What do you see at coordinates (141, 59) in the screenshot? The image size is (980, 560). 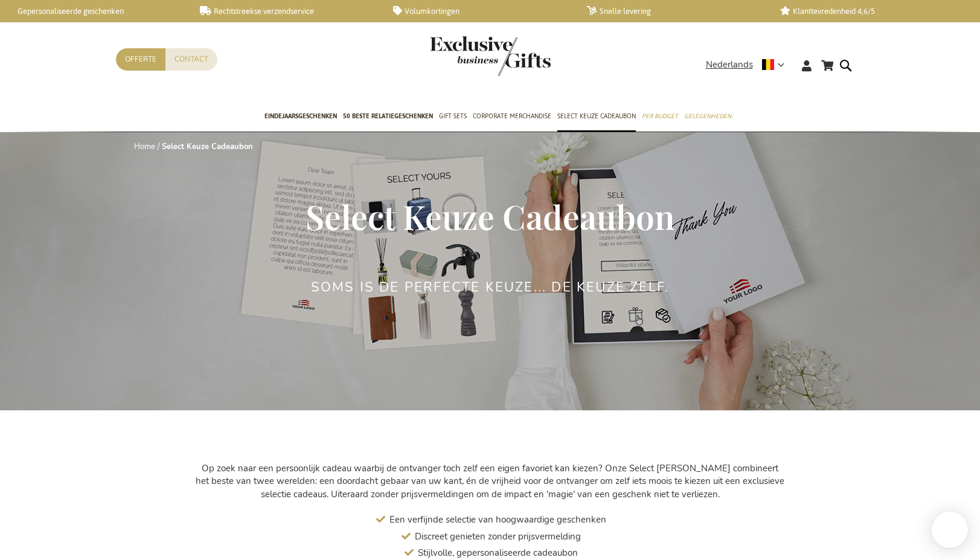 I see `a: Offerte` at bounding box center [141, 59].